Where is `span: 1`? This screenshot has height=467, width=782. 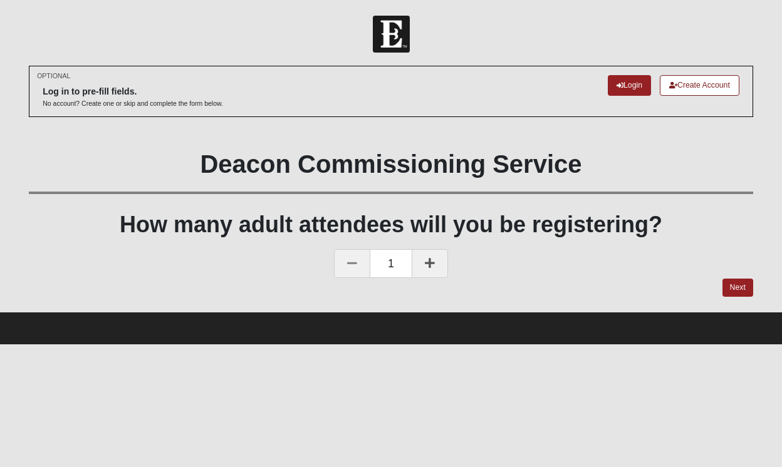
span: 1 is located at coordinates (391, 264).